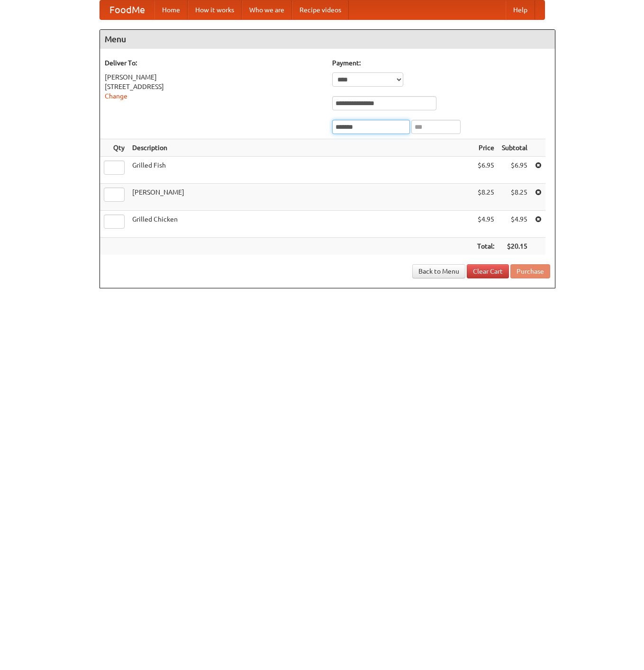 The image size is (644, 670). I want to click on a: FoodMe, so click(127, 10).